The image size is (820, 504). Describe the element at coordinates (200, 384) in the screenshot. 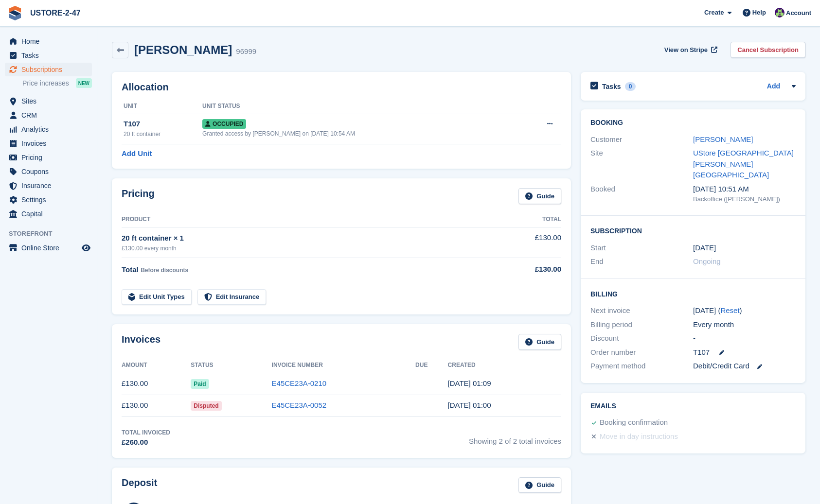

I see `span: Paid` at that location.